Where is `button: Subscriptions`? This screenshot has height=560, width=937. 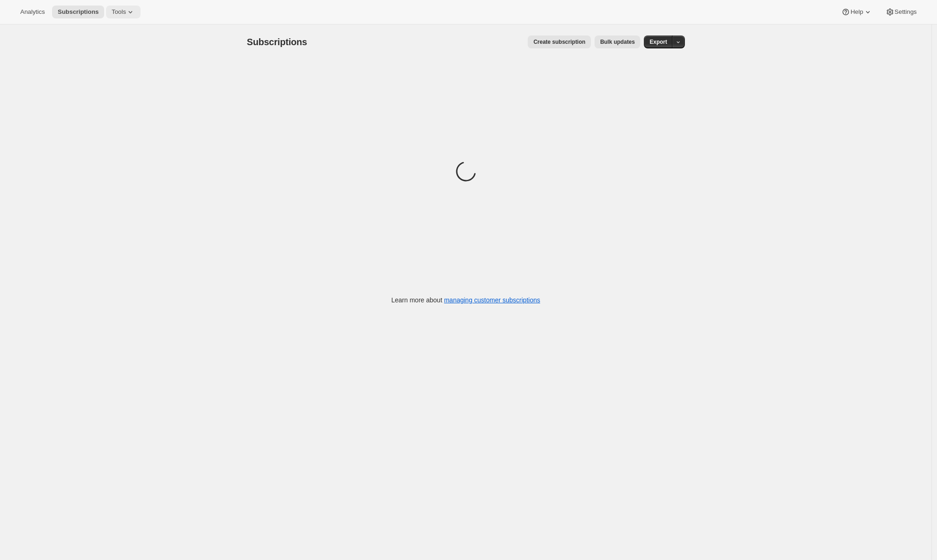
button: Subscriptions is located at coordinates (78, 12).